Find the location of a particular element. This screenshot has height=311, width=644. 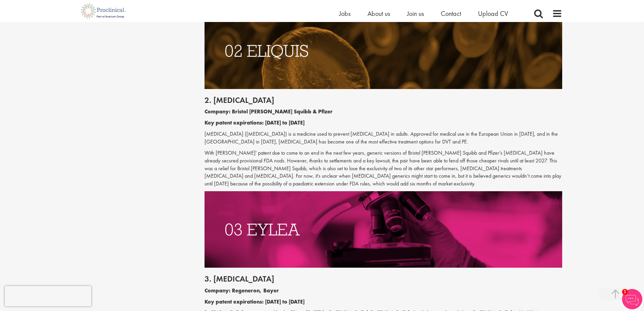

span: About us is located at coordinates (379, 14).